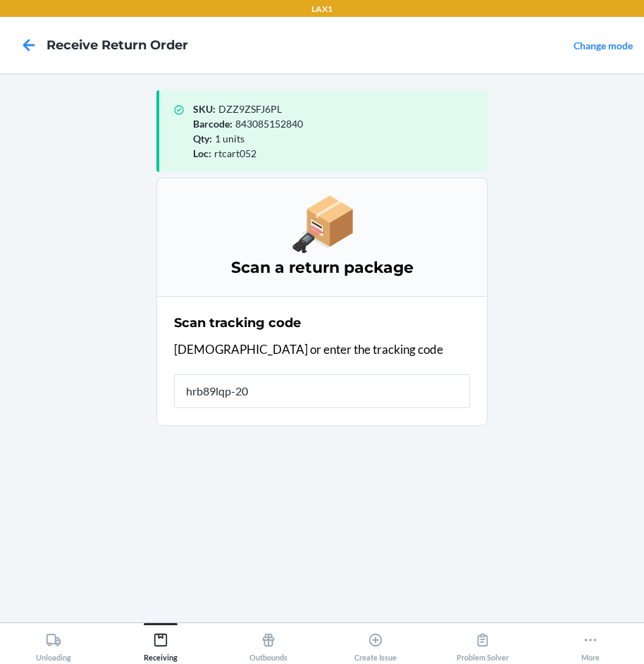 Image resolution: width=644 pixels, height=664 pixels. What do you see at coordinates (161, 644) in the screenshot?
I see `div: Receiving` at bounding box center [161, 644].